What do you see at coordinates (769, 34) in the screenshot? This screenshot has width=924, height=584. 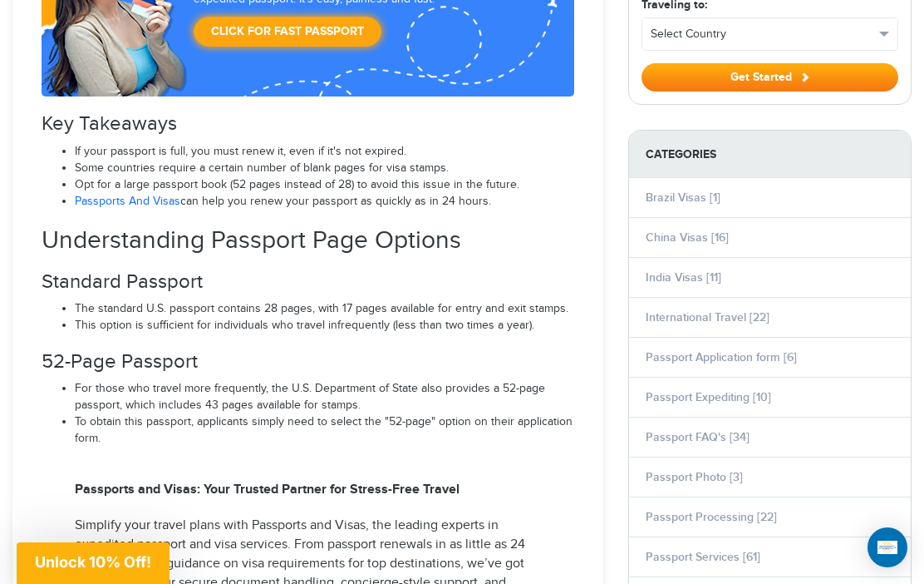 I see `button: Select Country` at bounding box center [769, 34].